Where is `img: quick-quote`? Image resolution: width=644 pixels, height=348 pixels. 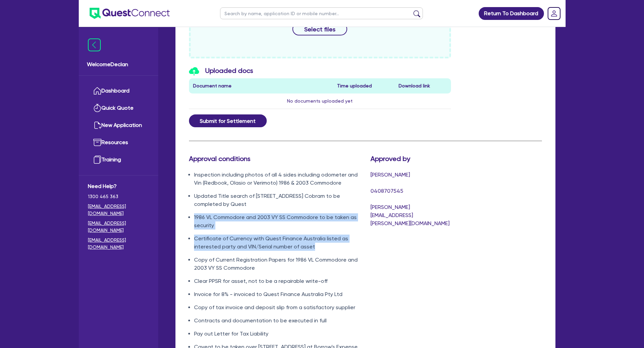
img: quick-quote is located at coordinates (97, 108).